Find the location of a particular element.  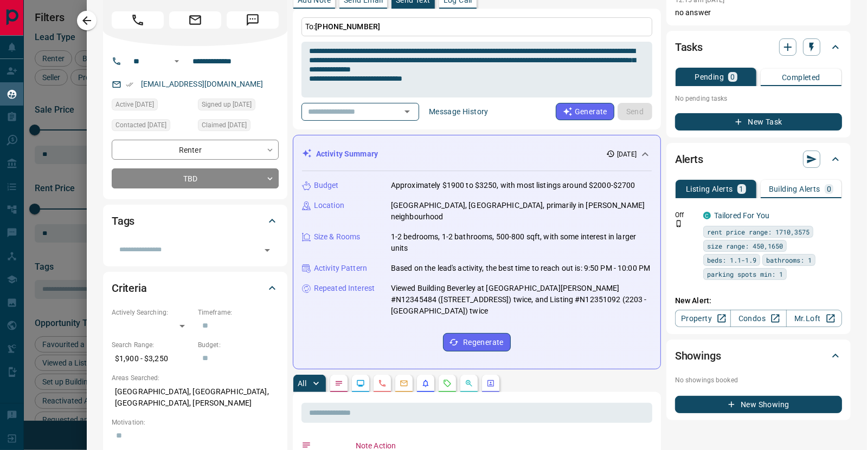

span: Call is located at coordinates (138, 20).